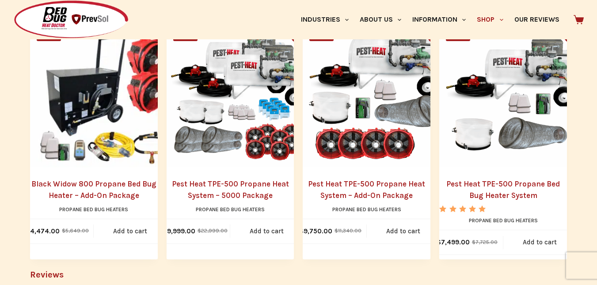 The image size is (597, 285). Describe the element at coordinates (485, 242) in the screenshot. I see `bdi: 7,725.00` at that location.